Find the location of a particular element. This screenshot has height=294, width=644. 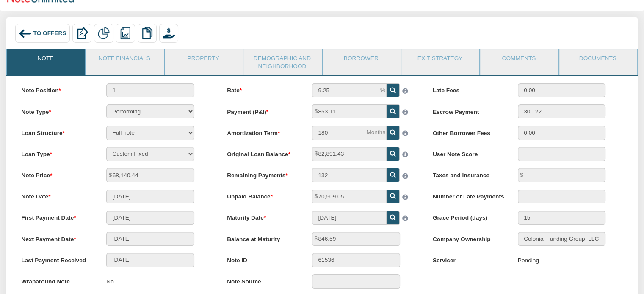

a: Documents is located at coordinates (598, 60).